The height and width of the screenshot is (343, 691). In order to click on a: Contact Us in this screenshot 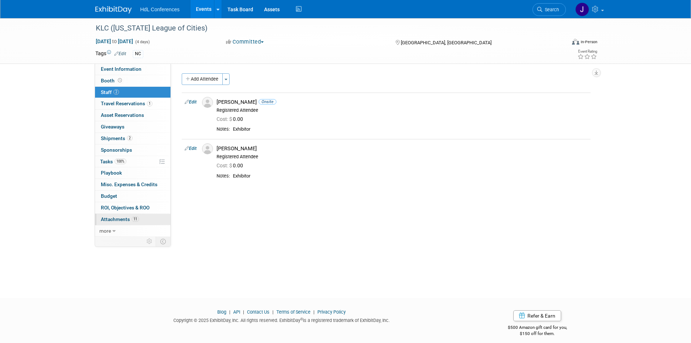, I will do `click(258, 312)`.